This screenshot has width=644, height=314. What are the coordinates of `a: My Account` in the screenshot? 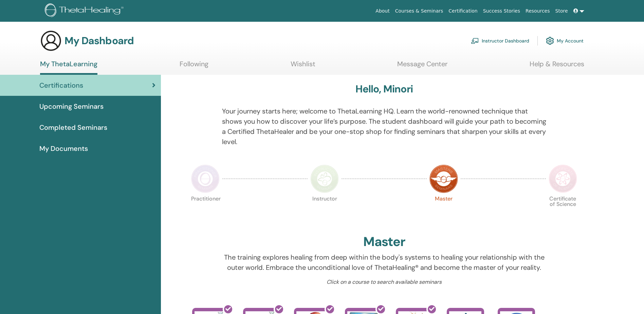 It's located at (564, 41).